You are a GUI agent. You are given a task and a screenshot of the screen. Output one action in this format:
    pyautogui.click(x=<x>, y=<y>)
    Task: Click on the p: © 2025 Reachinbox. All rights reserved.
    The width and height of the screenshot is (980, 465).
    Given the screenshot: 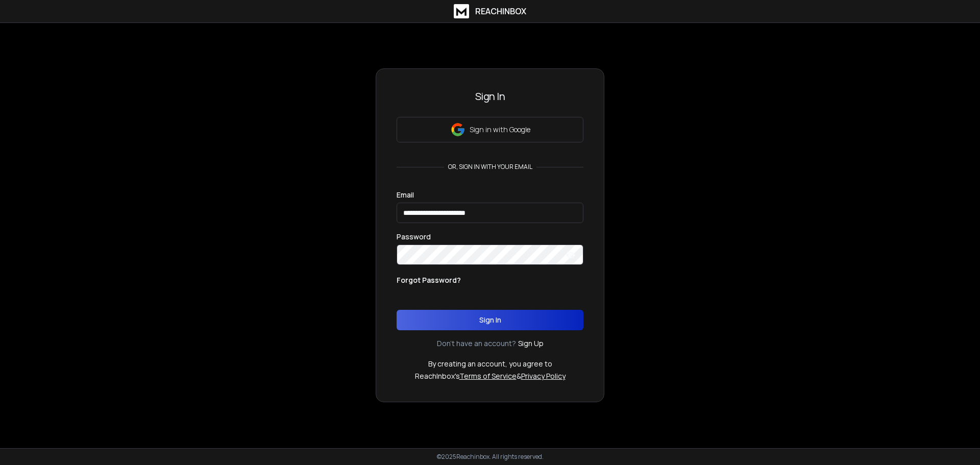 What is the action you would take?
    pyautogui.click(x=490, y=457)
    